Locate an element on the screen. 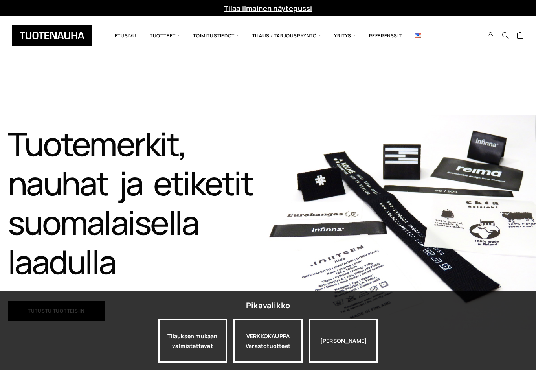  a: Referenssit is located at coordinates (386, 35).